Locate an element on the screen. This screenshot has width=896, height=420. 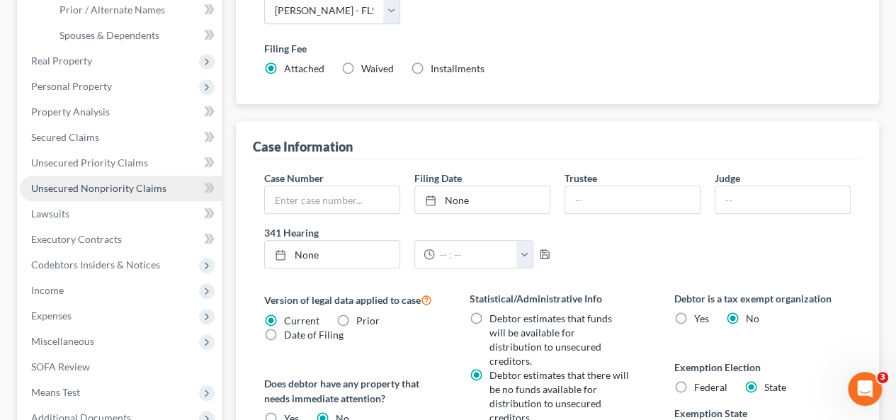
label: Judge is located at coordinates (728, 178).